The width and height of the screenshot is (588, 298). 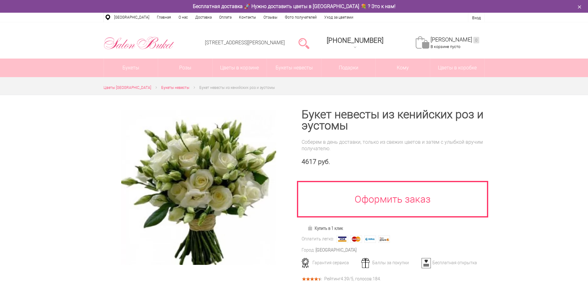 I want to click on div: Город:, so click(x=308, y=250).